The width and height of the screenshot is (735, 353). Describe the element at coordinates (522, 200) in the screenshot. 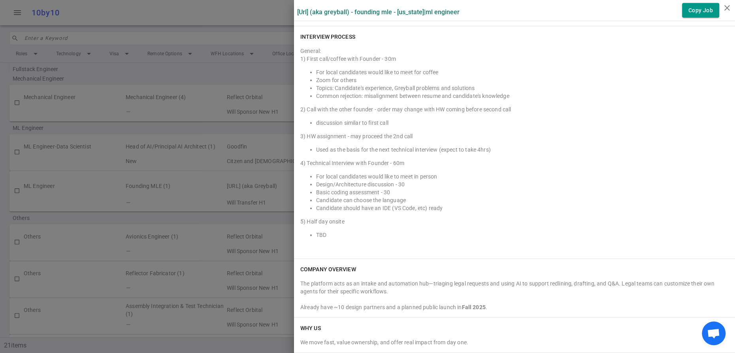

I see `li: Candidate can choose the language` at that location.